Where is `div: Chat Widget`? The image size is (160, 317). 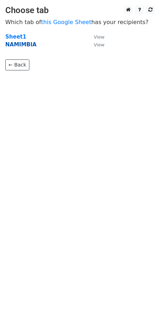 div: Chat Widget is located at coordinates (142, 300).